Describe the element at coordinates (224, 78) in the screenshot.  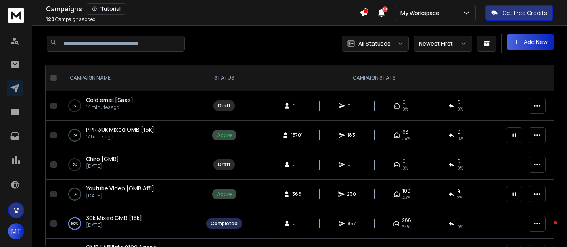
I see `th: STATUS` at that location.